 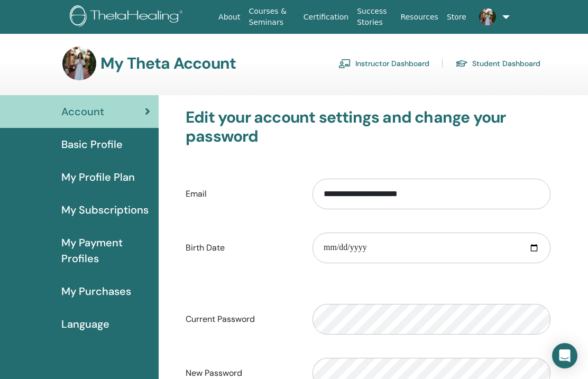 What do you see at coordinates (497, 63) in the screenshot?
I see `a: Student Dashboard` at bounding box center [497, 63].